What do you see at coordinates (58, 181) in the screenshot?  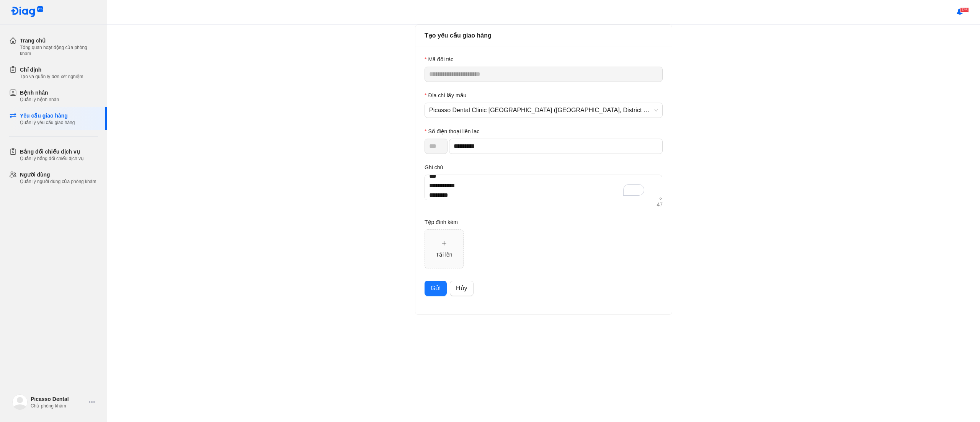 I see `div: Quản lý người dùng của phòng khám` at bounding box center [58, 181].